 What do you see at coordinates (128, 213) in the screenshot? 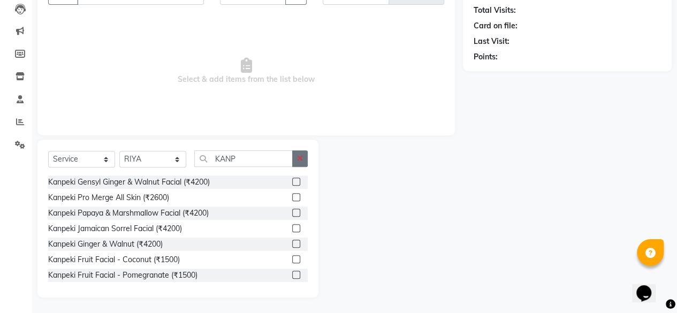
I see `div: Kanpeki Papaya & Marshmallow Facial (₹4200)` at bounding box center [128, 213].